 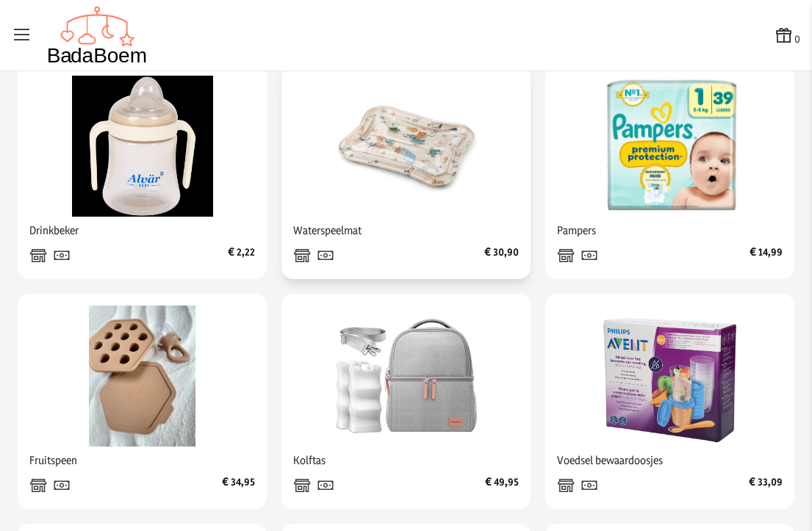 I want to click on img: Waterspeelmat, so click(x=406, y=146).